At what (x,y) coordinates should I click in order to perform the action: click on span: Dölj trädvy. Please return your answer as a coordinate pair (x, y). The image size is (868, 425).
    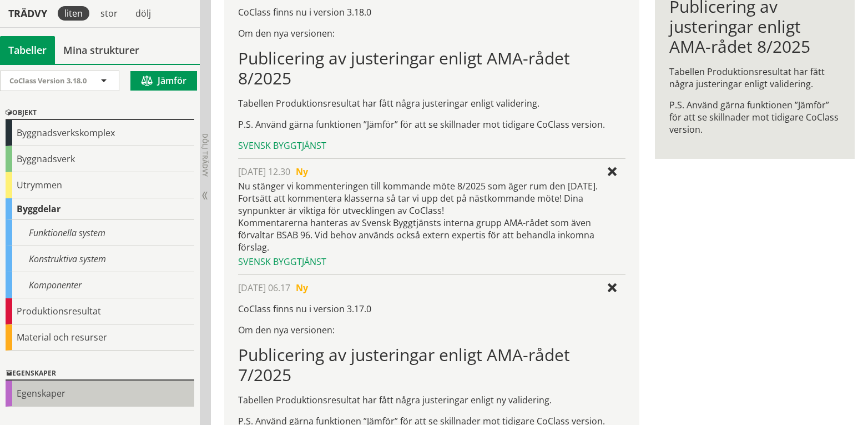
    Looking at the image, I should click on (205, 155).